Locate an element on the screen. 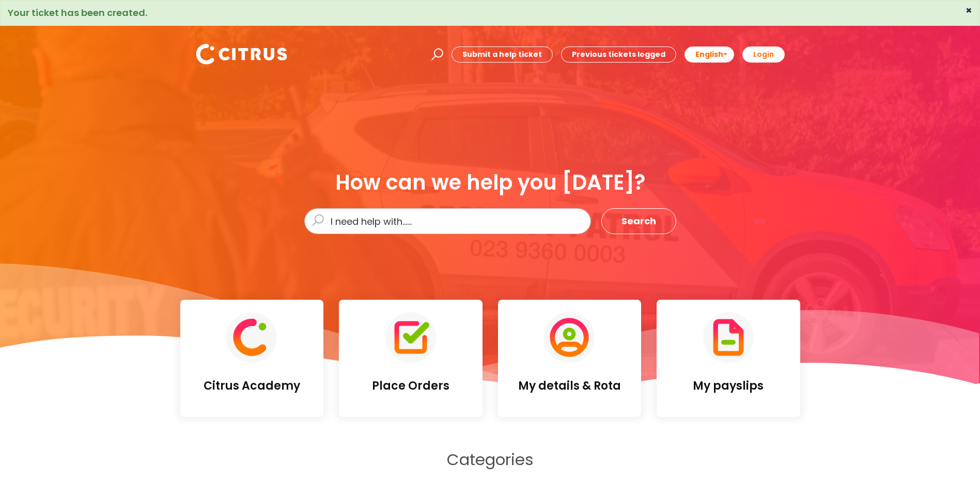 The image size is (980, 493). input: I need help with...... is located at coordinates (448, 221).